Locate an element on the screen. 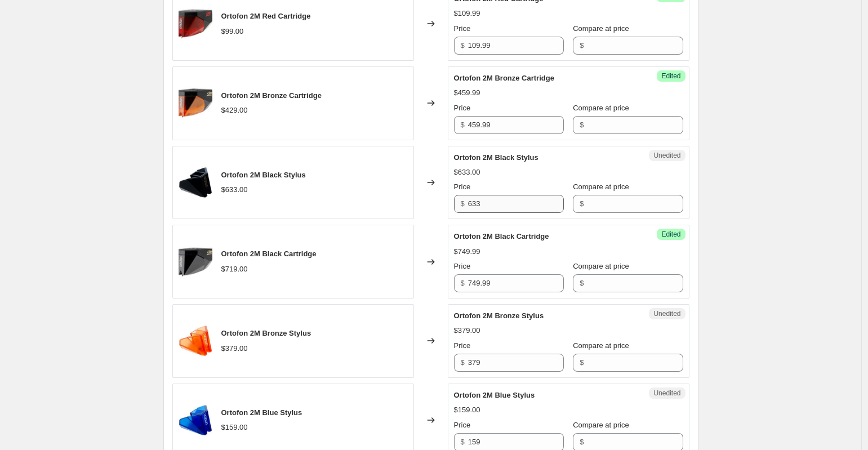  img: 2MBlue_1_80x.jpg is located at coordinates (195, 420).